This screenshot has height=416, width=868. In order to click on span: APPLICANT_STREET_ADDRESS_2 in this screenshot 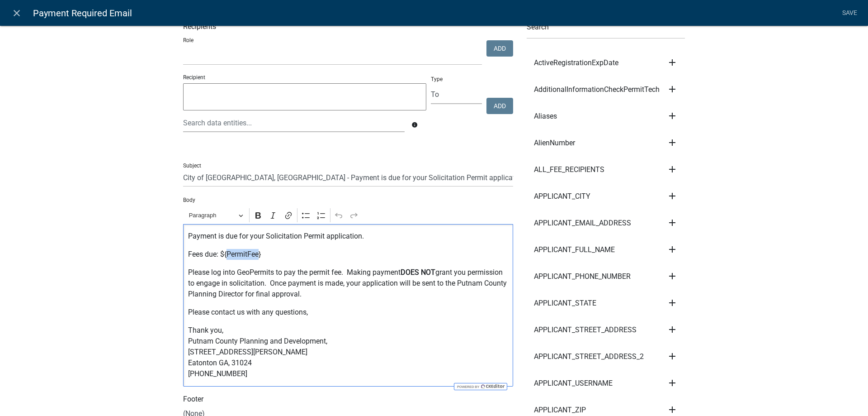, I will do `click(589, 357)`.